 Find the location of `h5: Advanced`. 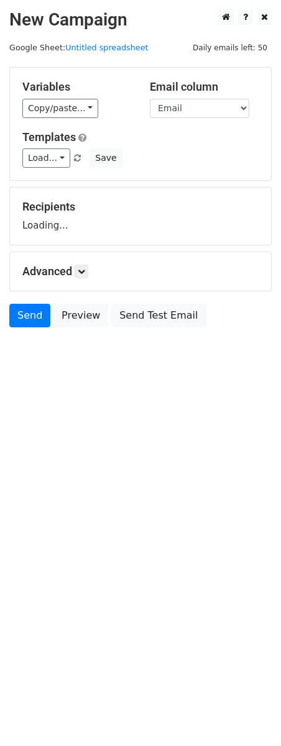

h5: Advanced is located at coordinates (140, 271).